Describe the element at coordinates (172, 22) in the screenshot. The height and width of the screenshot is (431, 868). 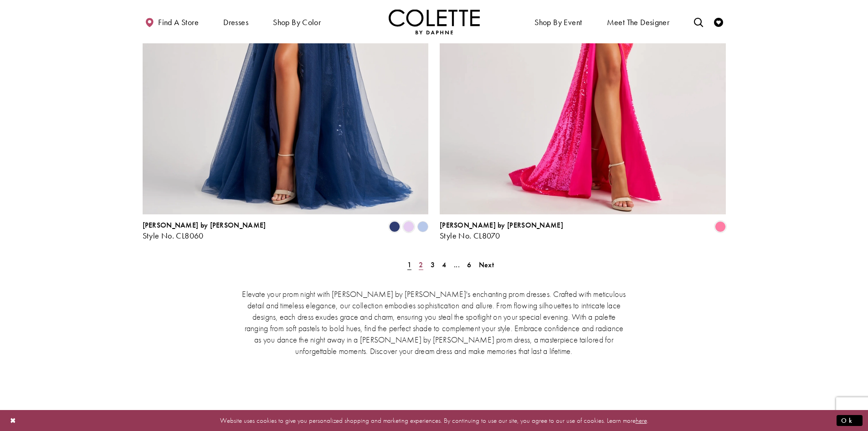
I see `a: Find a store` at that location.